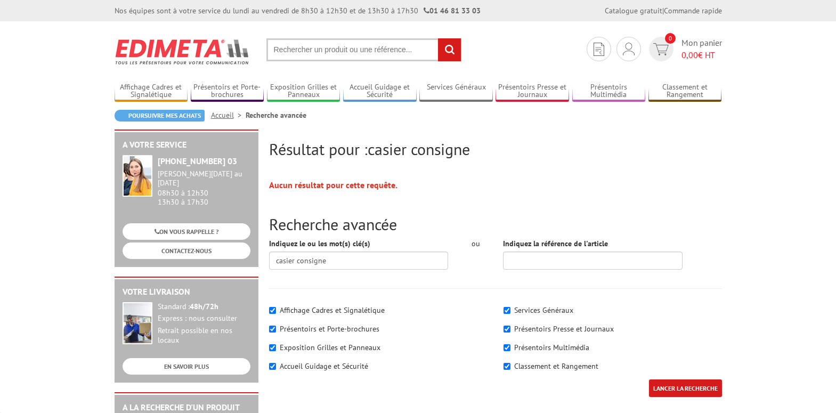  I want to click on strong: 01 46 81 33 03, so click(452, 11).